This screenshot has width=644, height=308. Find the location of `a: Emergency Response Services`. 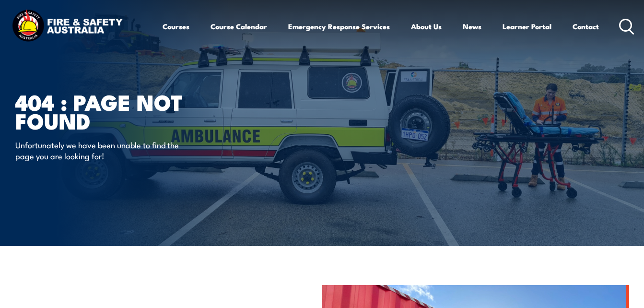

a: Emergency Response Services is located at coordinates (339, 27).